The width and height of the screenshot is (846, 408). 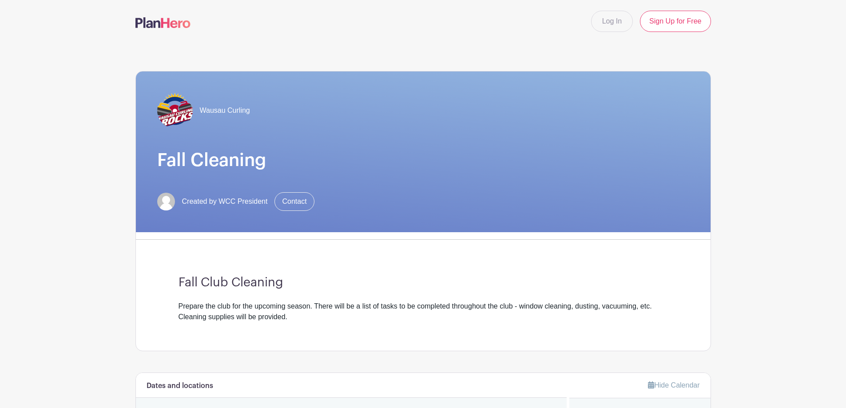 What do you see at coordinates (423, 283) in the screenshot?
I see `h3: Fall Club Cleaning` at bounding box center [423, 283].